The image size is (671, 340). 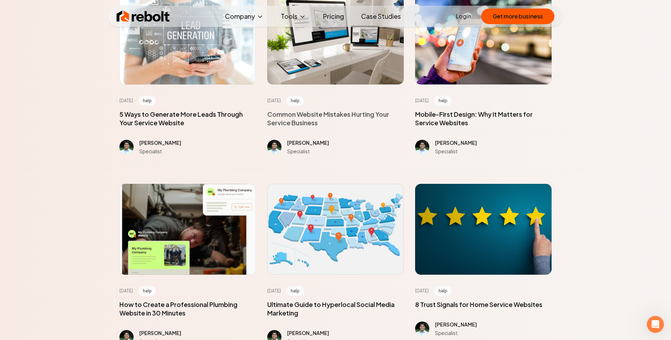 What do you see at coordinates (474, 118) in the screenshot?
I see `a: Mobile-First Design: Why It Matters for Service Websites` at bounding box center [474, 118].